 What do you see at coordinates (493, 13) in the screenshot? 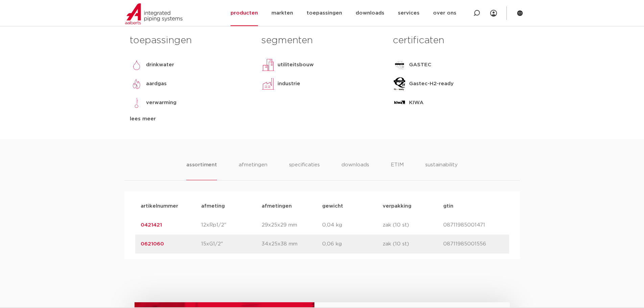
I see `div: my IPS` at bounding box center [493, 13].